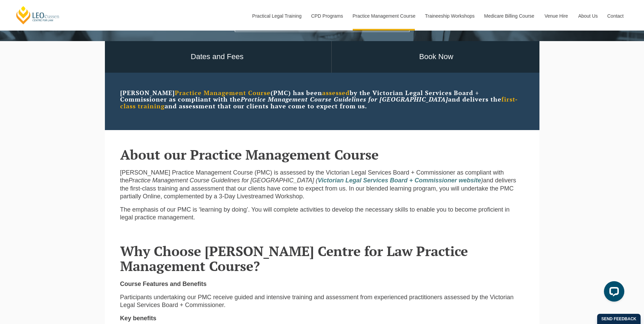  Describe the element at coordinates (336, 93) in the screenshot. I see `strong: assessed` at that location.